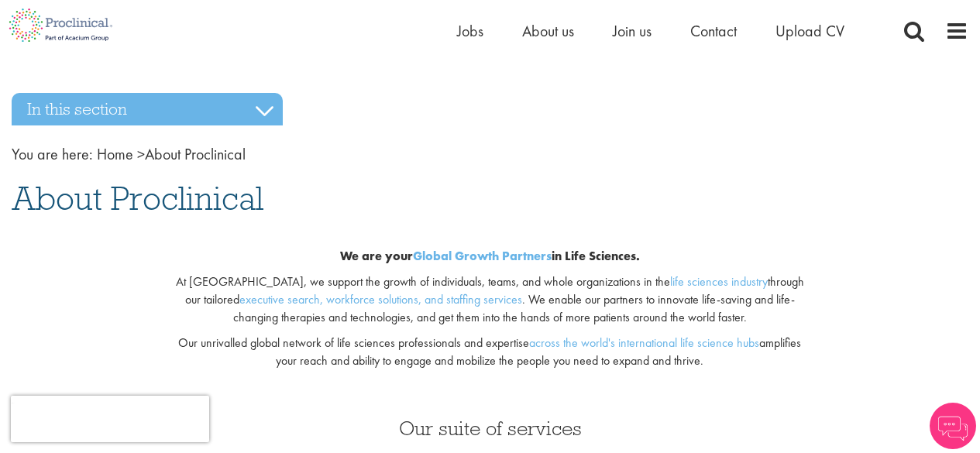  I want to click on span: Jobs, so click(471, 31).